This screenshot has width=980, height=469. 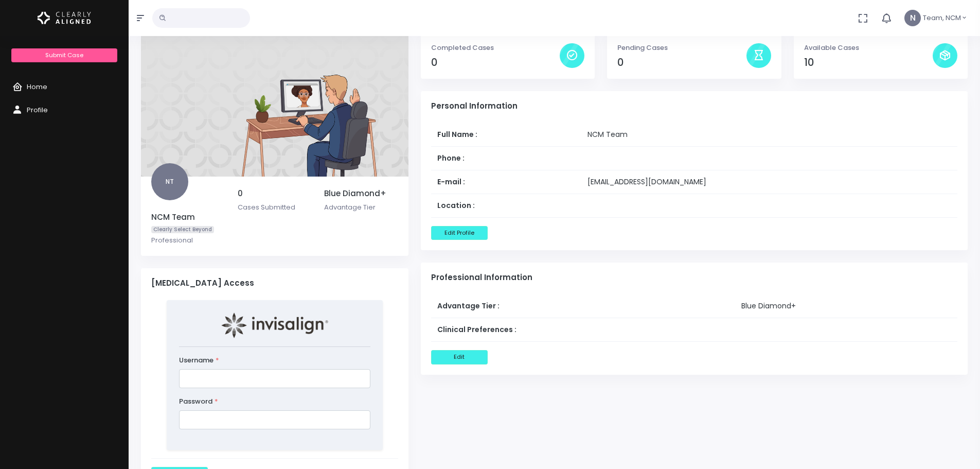 What do you see at coordinates (37, 110) in the screenshot?
I see `span: Profile` at bounding box center [37, 110].